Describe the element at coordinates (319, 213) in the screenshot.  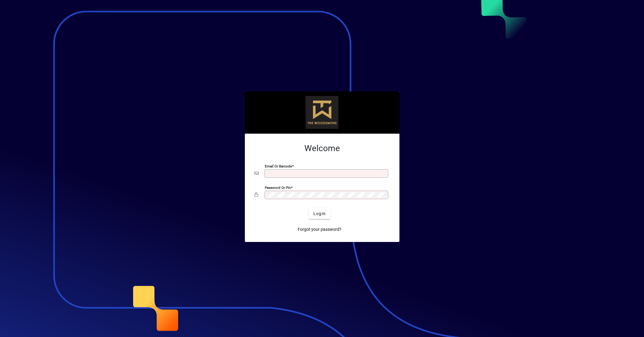
I see `button: Login` at that location.